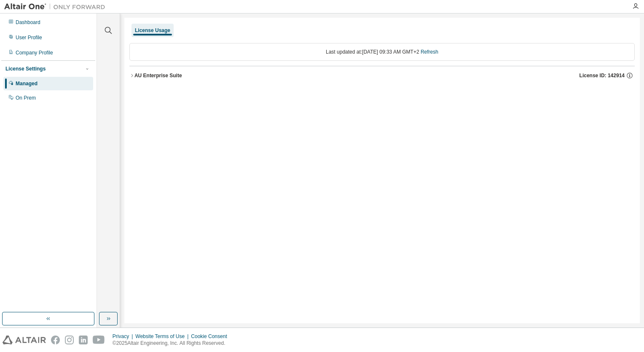  What do you see at coordinates (55, 340) in the screenshot?
I see `img: facebook.svg` at bounding box center [55, 340].